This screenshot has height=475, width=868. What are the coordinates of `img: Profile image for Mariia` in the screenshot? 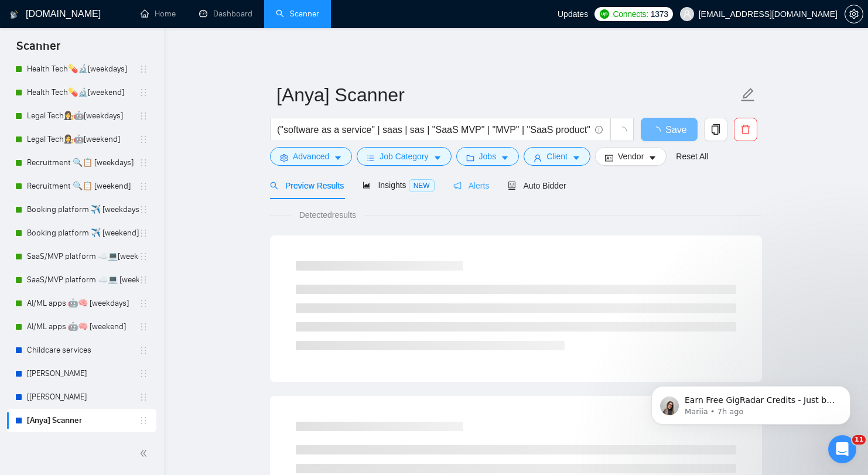 It's located at (36, 44).